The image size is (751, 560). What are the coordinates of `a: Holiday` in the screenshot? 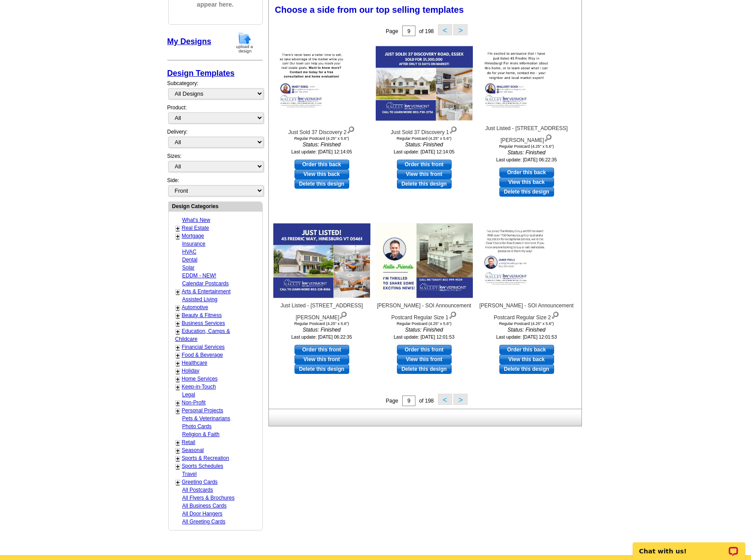 It's located at (191, 371).